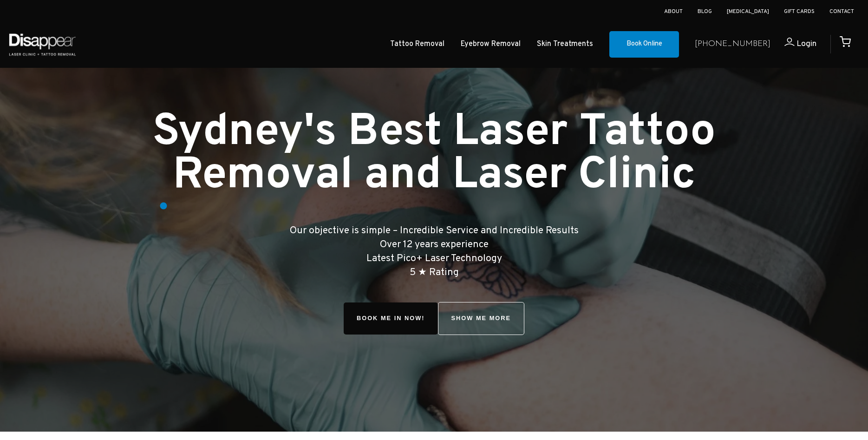 This screenshot has width=868, height=440. Describe the element at coordinates (434, 251) in the screenshot. I see `big: Our objective is simple – Incredible Service and Incredible Results Over 12 years experience Late...` at that location.